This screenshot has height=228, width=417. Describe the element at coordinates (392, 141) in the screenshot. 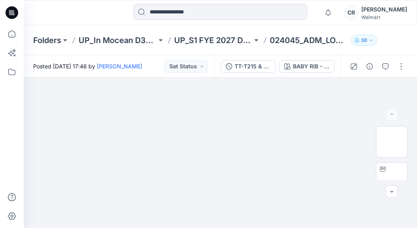

I see `img: Colorway 3/4 View Ghost` at that location.